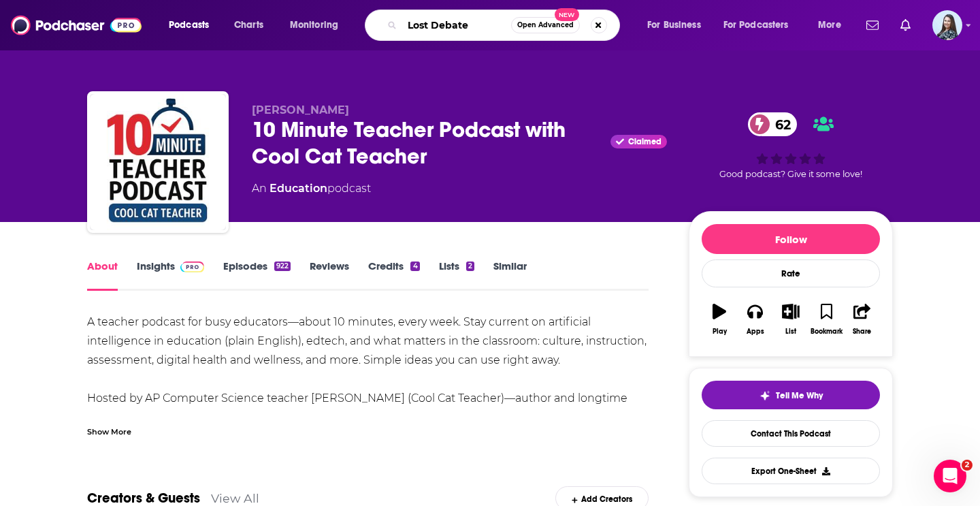 This screenshot has height=506, width=980. Describe the element at coordinates (791, 471) in the screenshot. I see `button: Export One-Sheet` at that location.